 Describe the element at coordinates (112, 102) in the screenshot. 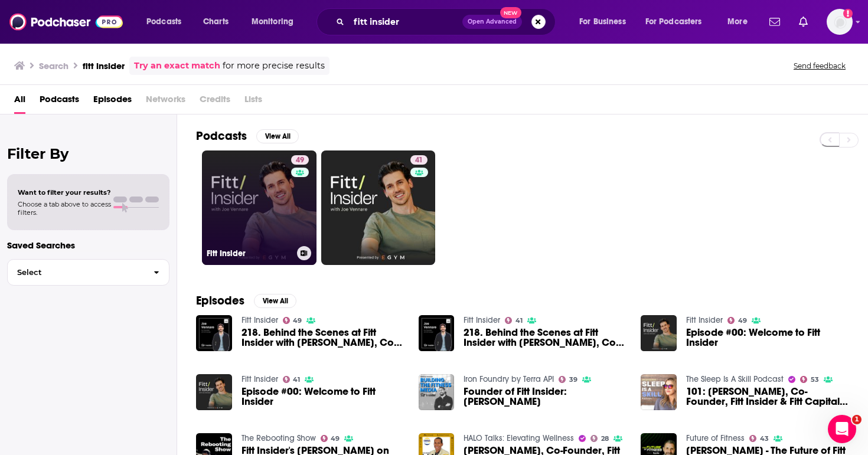

I see `a: Episodes` at that location.